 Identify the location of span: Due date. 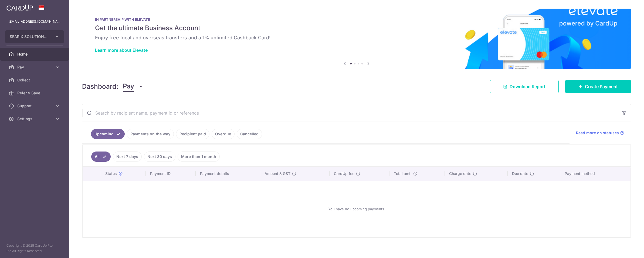
(520, 173).